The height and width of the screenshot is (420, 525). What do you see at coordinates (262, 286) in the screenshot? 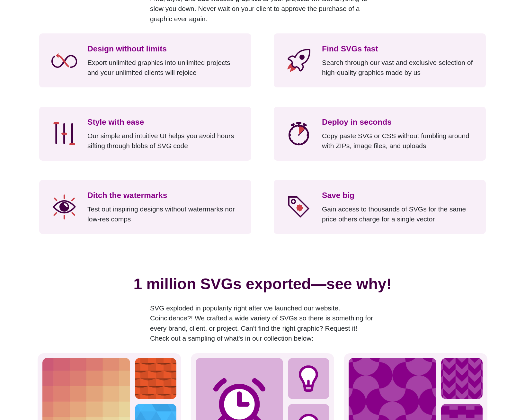
I see `h2: 1 million SVGs exported—see why!` at bounding box center [262, 286].